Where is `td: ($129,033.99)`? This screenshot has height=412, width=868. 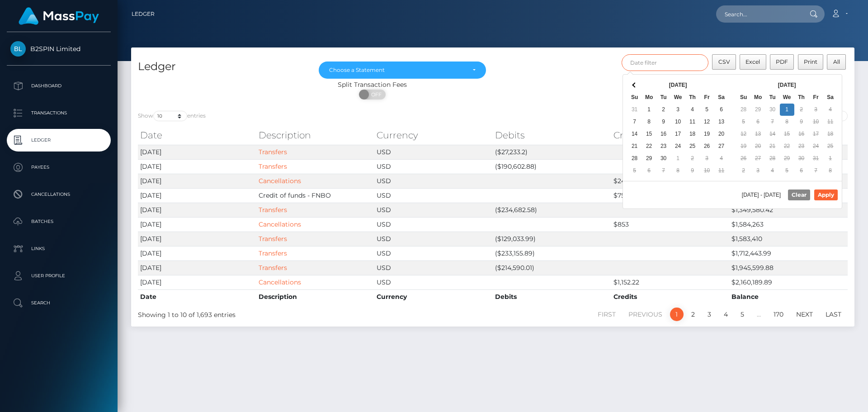
td: ($129,033.99) is located at coordinates (552, 239).